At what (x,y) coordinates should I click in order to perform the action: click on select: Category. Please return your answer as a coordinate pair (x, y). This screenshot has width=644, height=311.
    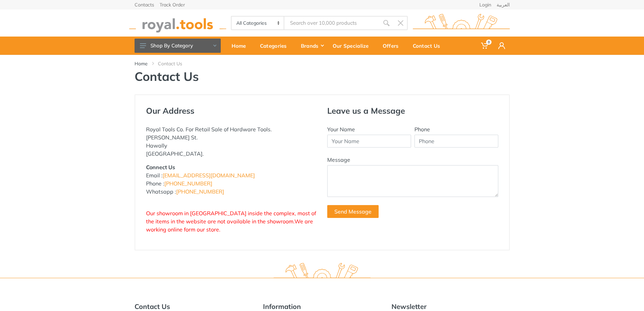
    Looking at the image, I should click on (258, 23).